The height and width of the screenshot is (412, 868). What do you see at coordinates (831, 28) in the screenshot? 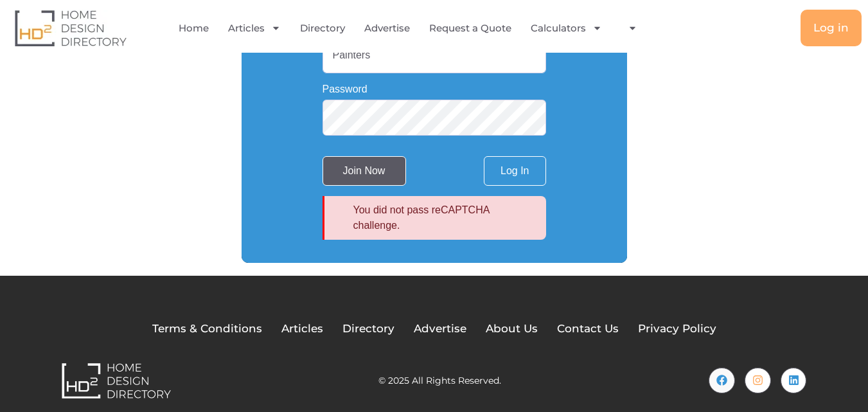
I see `span: Log in` at bounding box center [831, 28].